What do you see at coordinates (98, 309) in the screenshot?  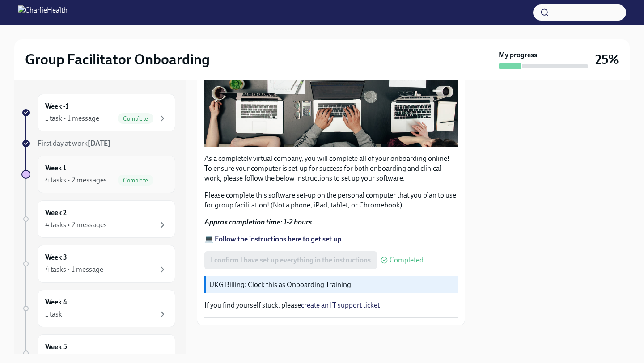 I see `a: Week 41 task` at bounding box center [98, 309].